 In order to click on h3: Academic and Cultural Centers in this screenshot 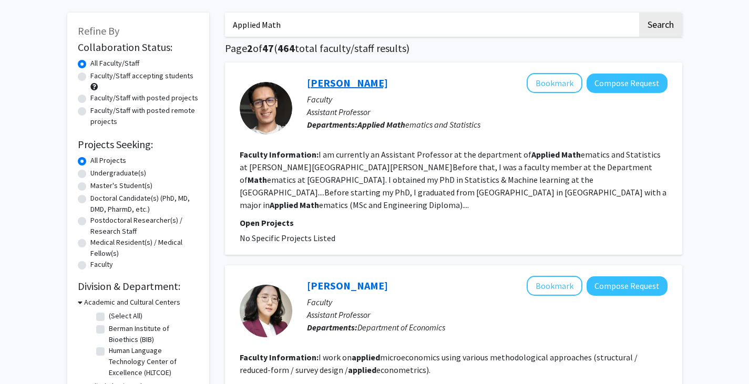, I will do `click(132, 302)`.